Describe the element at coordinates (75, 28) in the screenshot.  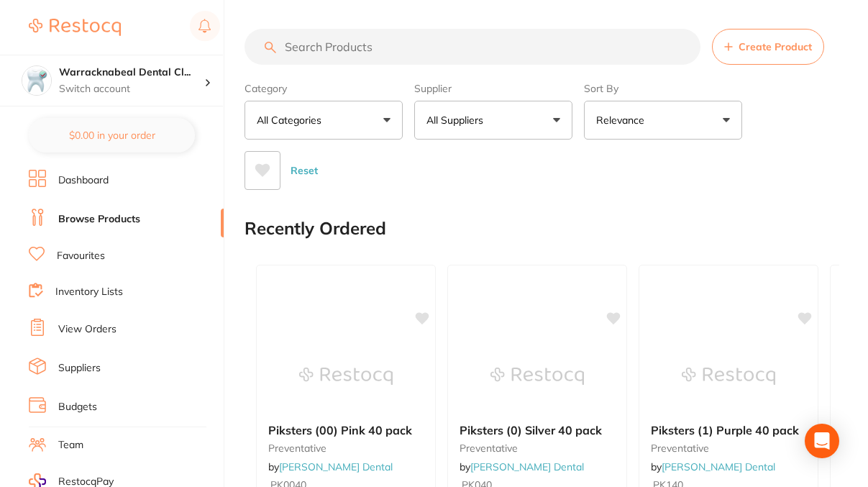
I see `a: Restocq Logo` at that location.